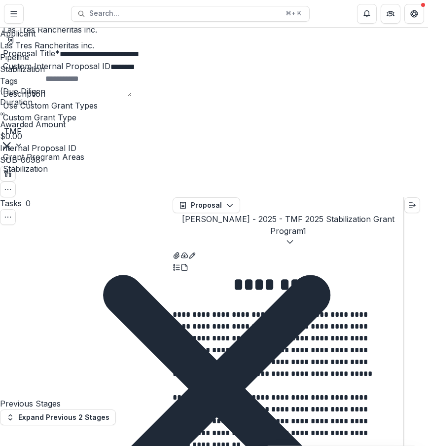  I want to click on div: ⌘ + K, so click(294, 13).